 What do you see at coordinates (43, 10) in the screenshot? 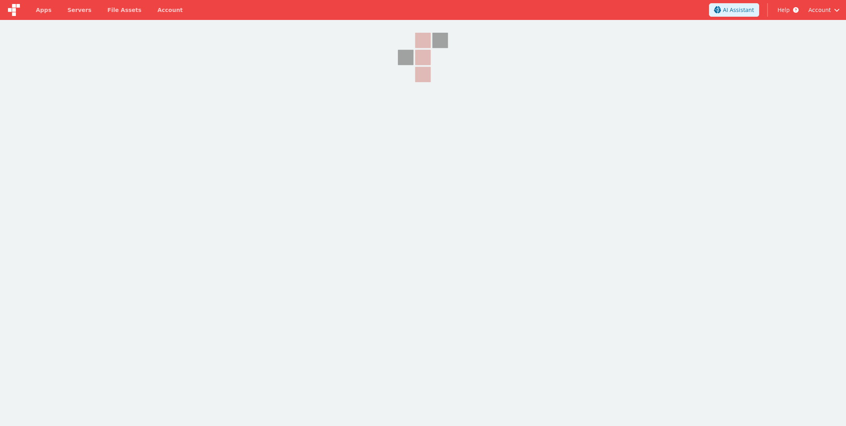
I see `span: Apps` at bounding box center [43, 10].